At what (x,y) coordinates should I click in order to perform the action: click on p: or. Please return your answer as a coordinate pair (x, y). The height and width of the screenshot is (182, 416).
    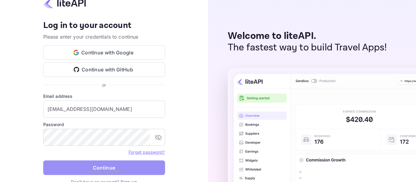
    Looking at the image, I should click on (104, 85).